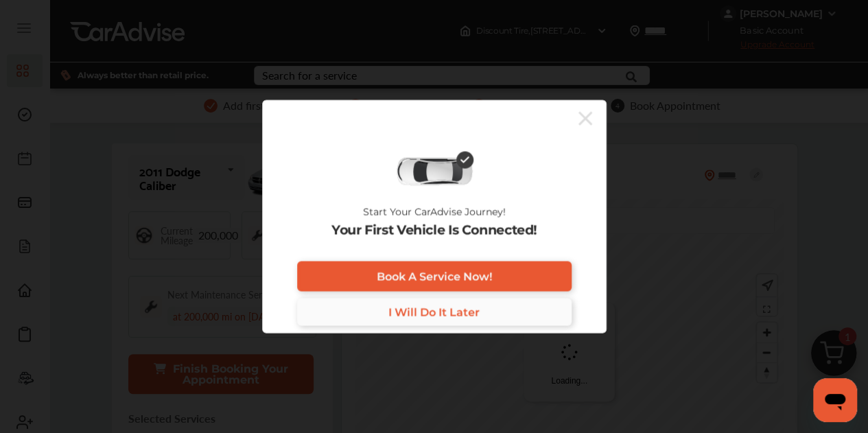  What do you see at coordinates (434, 312) in the screenshot?
I see `span: I Will Do It Later` at bounding box center [434, 312].